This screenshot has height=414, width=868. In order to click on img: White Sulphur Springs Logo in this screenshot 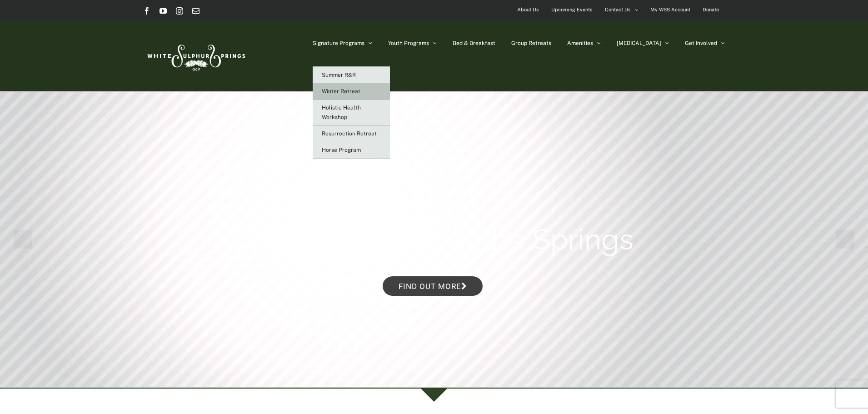, I will do `click(195, 56)`.